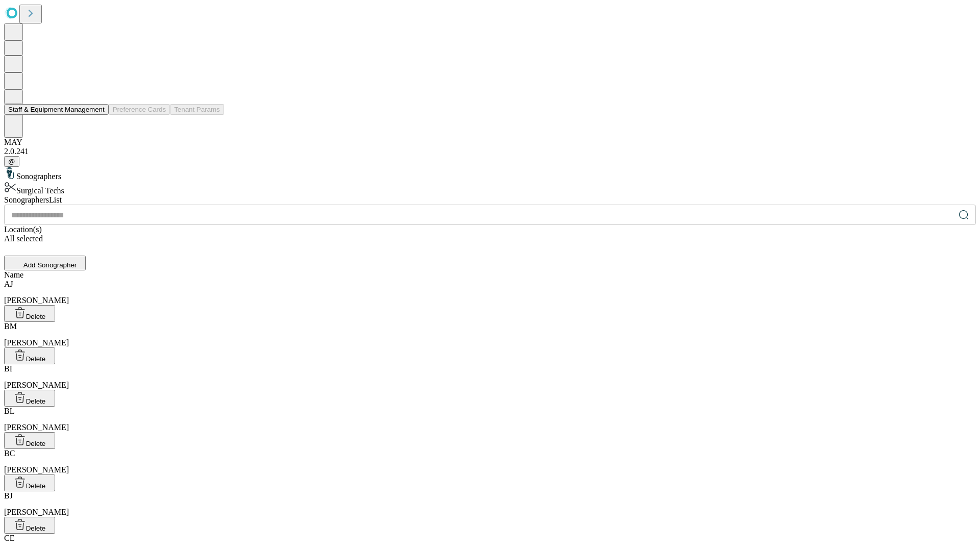  I want to click on span: CE, so click(9, 538).